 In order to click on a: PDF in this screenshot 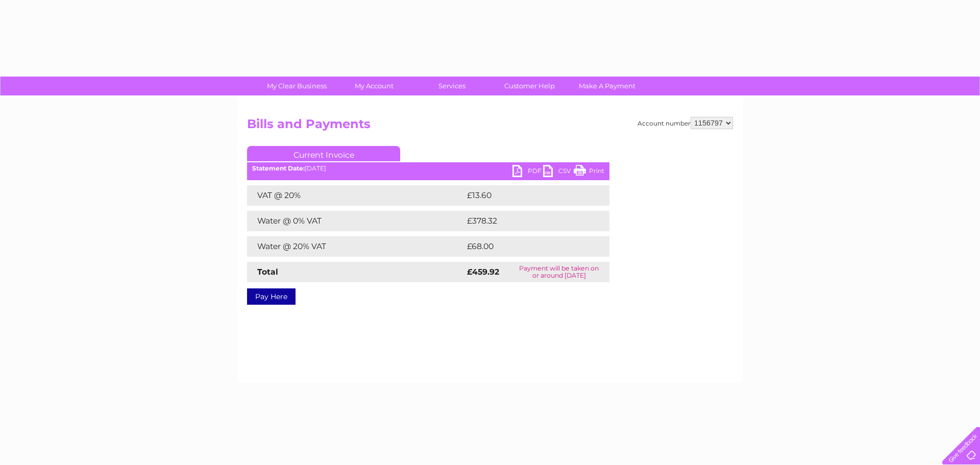, I will do `click(528, 172)`.